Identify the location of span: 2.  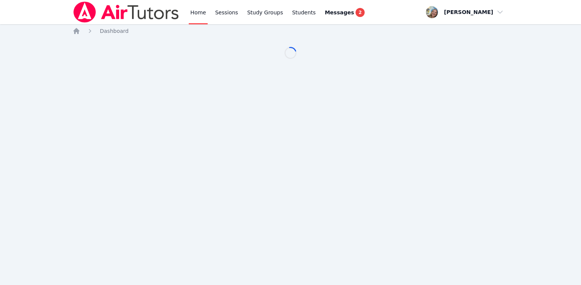
(360, 12).